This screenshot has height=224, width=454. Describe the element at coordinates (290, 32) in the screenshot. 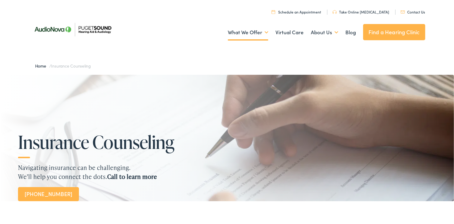

I see `a: Virtual Care` at that location.